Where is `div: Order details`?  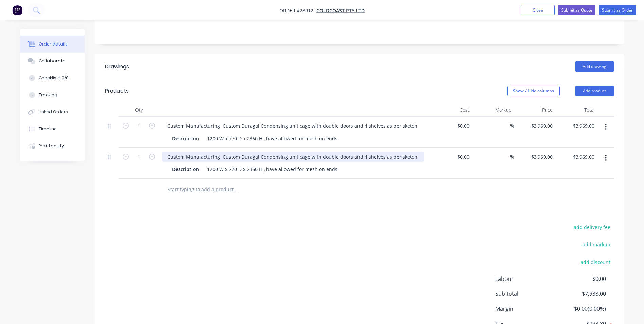 div: Order details is located at coordinates (53, 44).